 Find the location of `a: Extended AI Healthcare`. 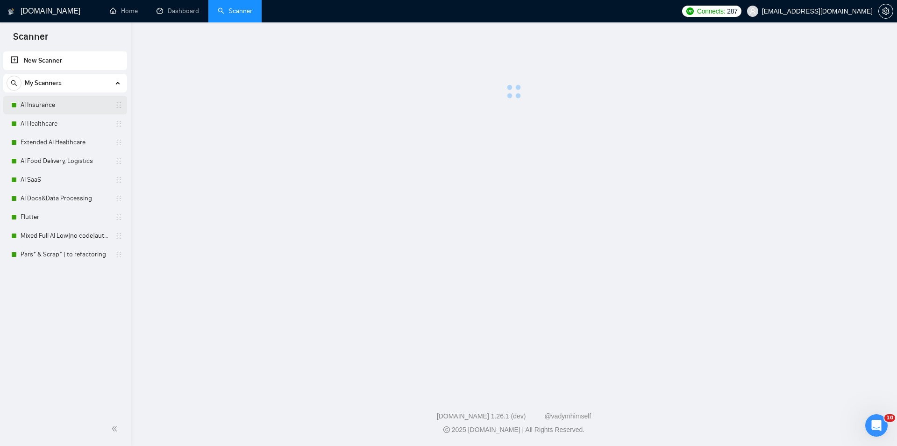

a: Extended AI Healthcare is located at coordinates (65, 143).